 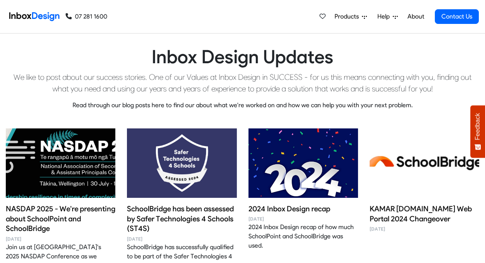 What do you see at coordinates (416, 17) in the screenshot?
I see `a: About` at bounding box center [416, 17].